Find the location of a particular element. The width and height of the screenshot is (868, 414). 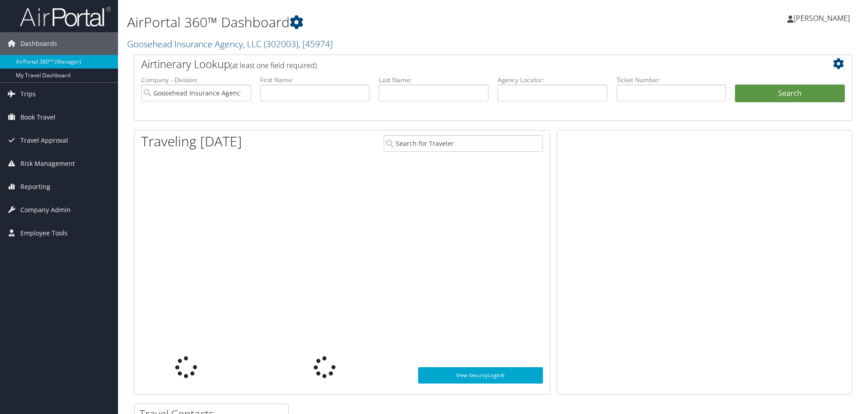

span: Trips is located at coordinates (28, 94).